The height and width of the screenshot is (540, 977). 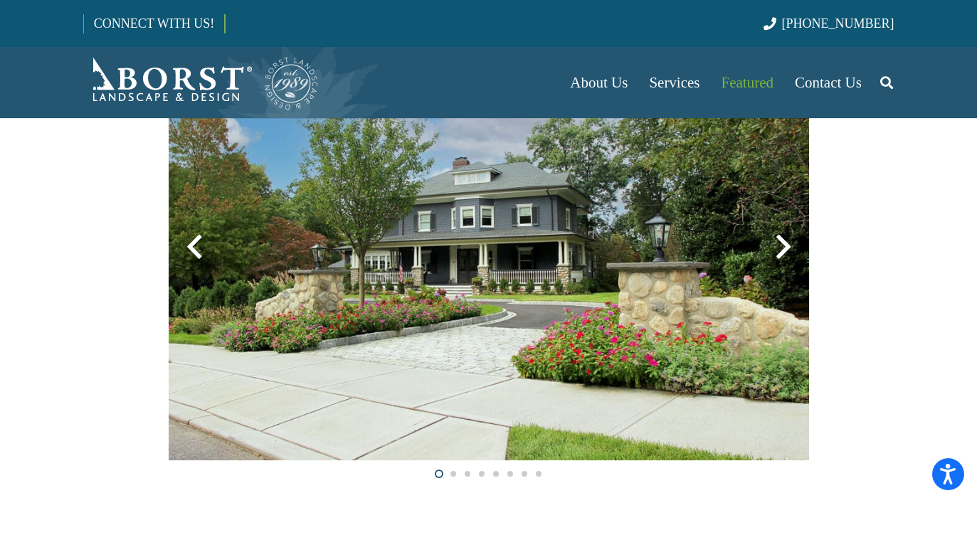 What do you see at coordinates (674, 83) in the screenshot?
I see `a: Services` at bounding box center [674, 83].